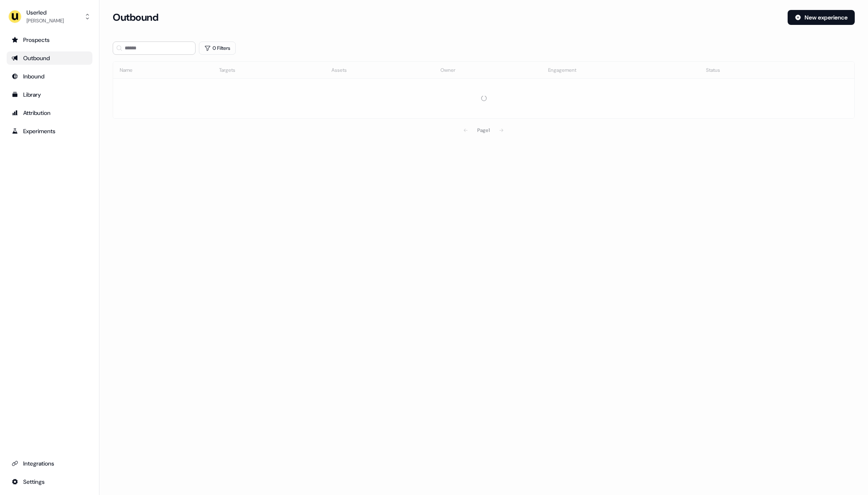 This screenshot has width=868, height=495. What do you see at coordinates (49, 113) in the screenshot?
I see `div: Attribution` at bounding box center [49, 113].